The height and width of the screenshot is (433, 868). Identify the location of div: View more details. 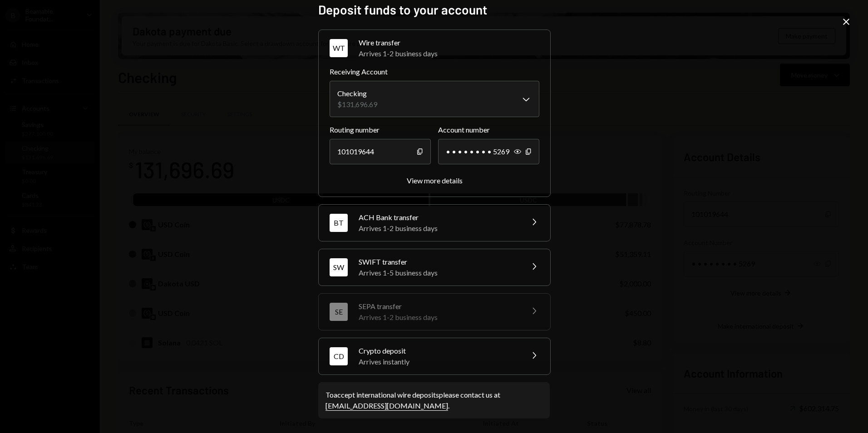
(435, 180).